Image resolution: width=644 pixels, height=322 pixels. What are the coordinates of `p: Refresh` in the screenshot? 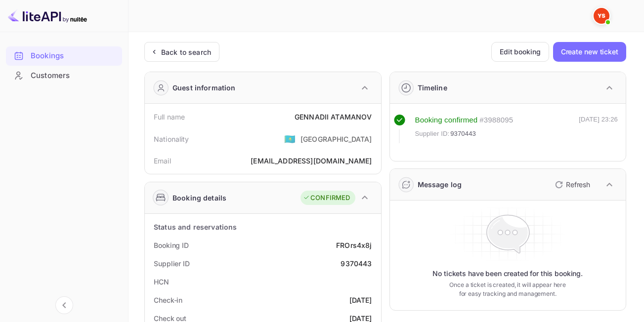 It's located at (578, 184).